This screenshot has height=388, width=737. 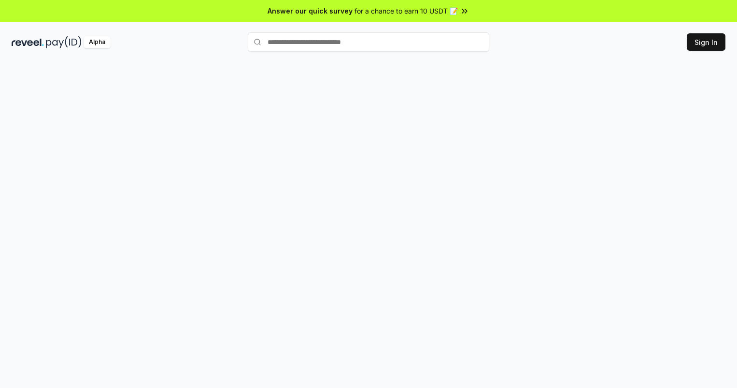 I want to click on img: reveel_dark, so click(x=28, y=42).